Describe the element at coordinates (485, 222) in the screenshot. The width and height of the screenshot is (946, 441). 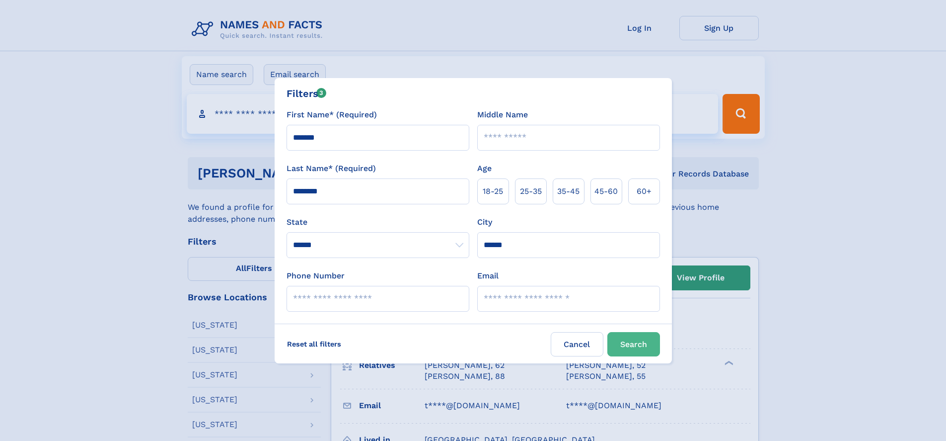
I see `label: City` at that location.